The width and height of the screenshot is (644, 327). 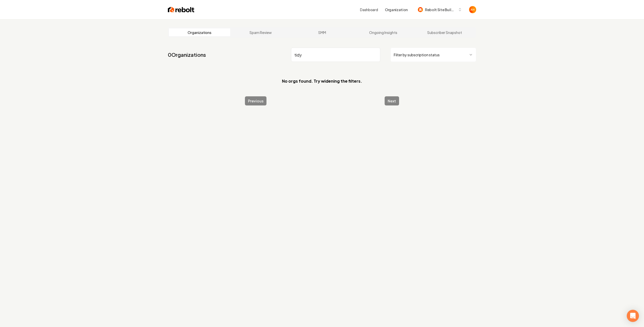 What do you see at coordinates (261, 32) in the screenshot?
I see `a: Spam Review` at bounding box center [261, 32].